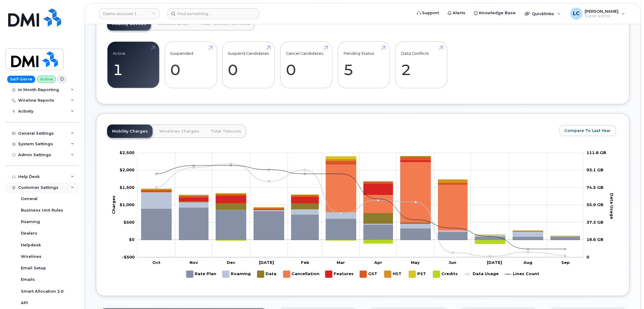  Describe the element at coordinates (306, 65) in the screenshot. I see `a: Cancel Candidates 0` at that location.